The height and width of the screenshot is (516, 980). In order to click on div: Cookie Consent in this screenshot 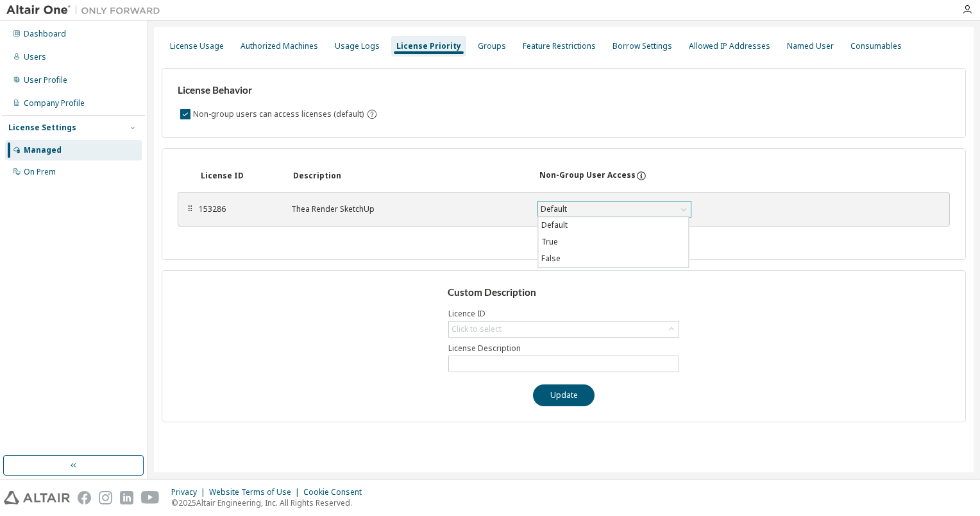, I will do `click(336, 492)`.